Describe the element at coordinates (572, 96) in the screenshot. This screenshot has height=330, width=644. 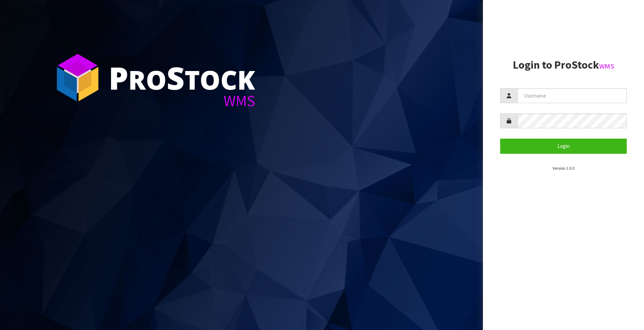
I see `input: Username` at that location.